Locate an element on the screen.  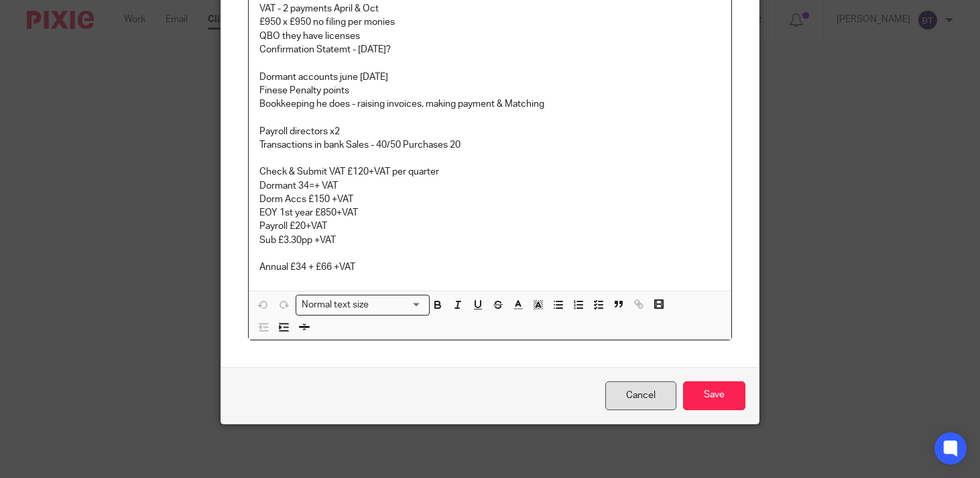
p: Dorm Accs £150 +VAT is located at coordinates (490, 199).